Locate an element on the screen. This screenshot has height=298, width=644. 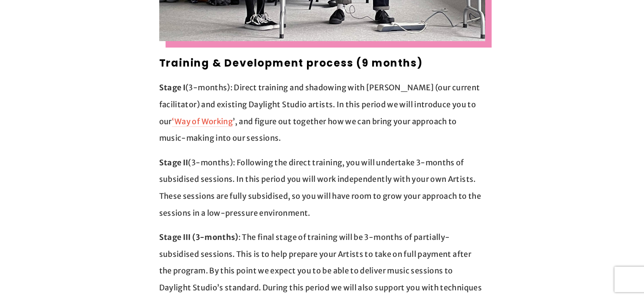
a: ‘Way of Working is located at coordinates (203, 122).